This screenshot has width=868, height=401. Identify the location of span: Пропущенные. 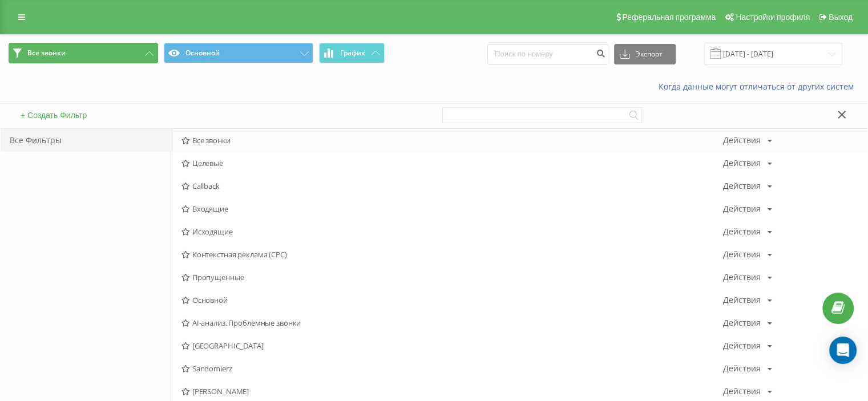
(452, 277).